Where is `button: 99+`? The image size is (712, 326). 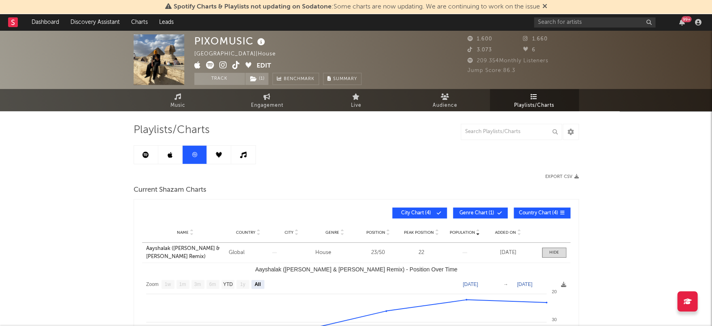 button: 99+ is located at coordinates (682, 22).